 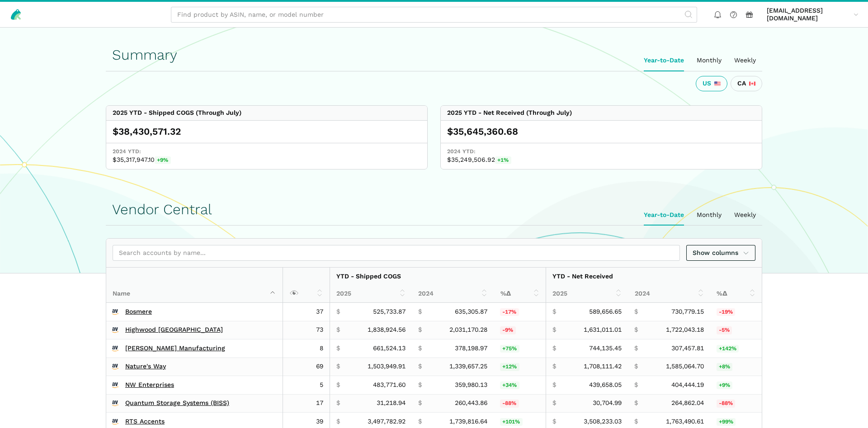 What do you see at coordinates (688, 403) in the screenshot?
I see `span: 264,862.04` at bounding box center [688, 403].